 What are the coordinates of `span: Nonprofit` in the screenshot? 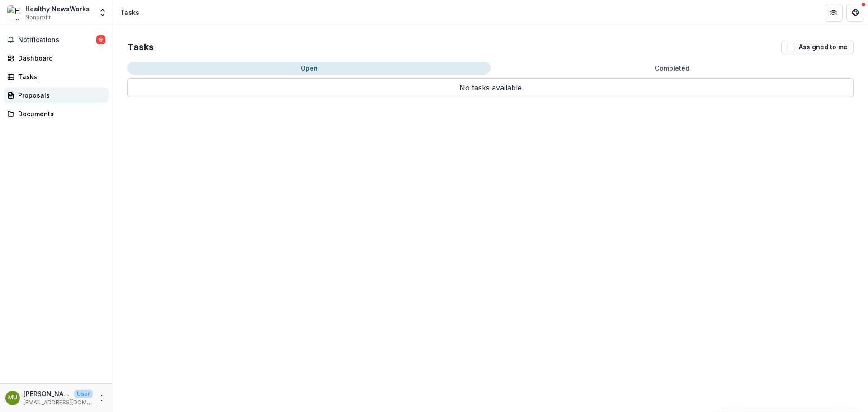 It's located at (38, 17).